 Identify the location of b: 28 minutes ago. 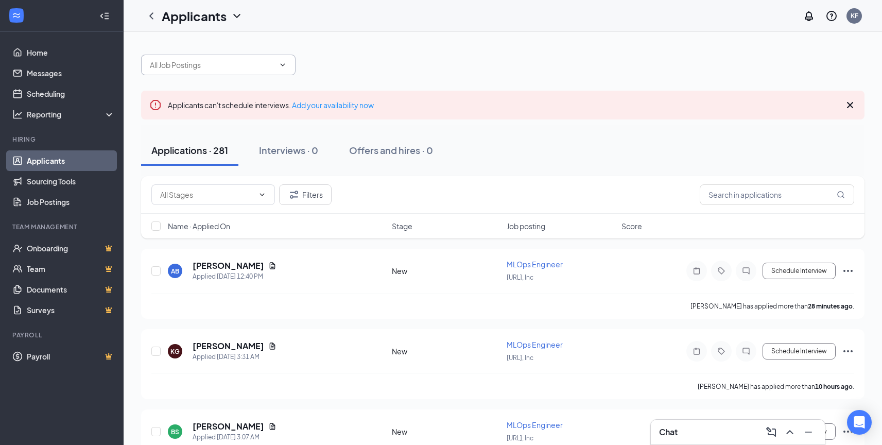
(830, 306).